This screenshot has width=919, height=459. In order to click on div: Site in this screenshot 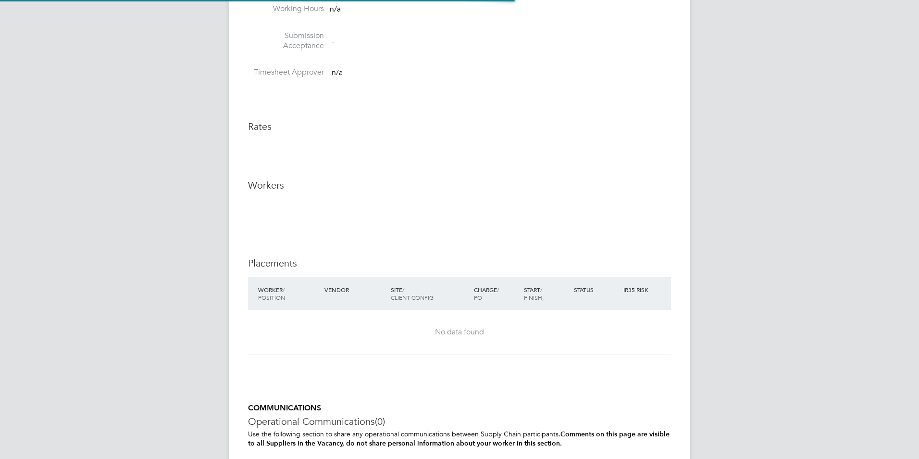, I will do `click(430, 293)`.